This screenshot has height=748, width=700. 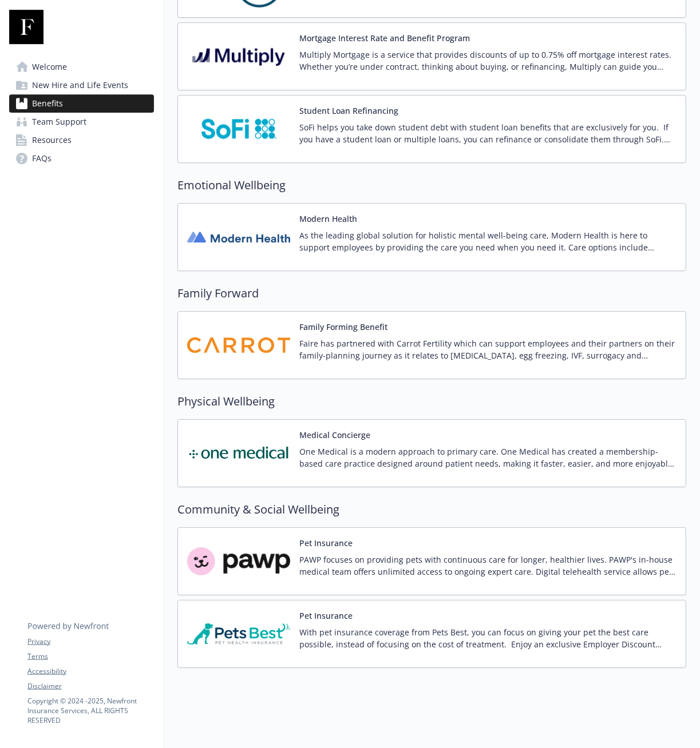 I want to click on a: Terms, so click(x=91, y=657).